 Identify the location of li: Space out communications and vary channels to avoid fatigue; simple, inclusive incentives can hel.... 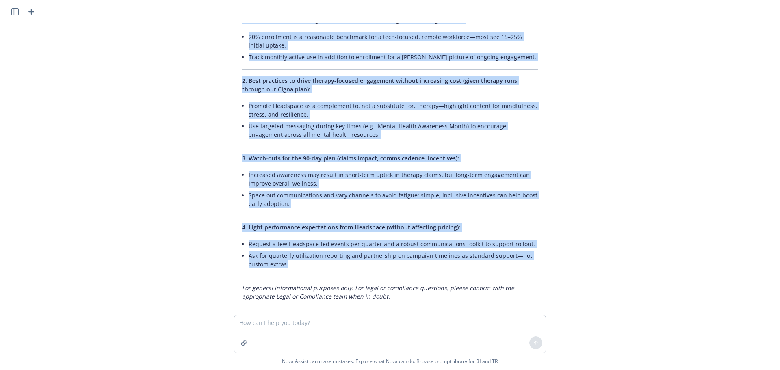
(393, 200).